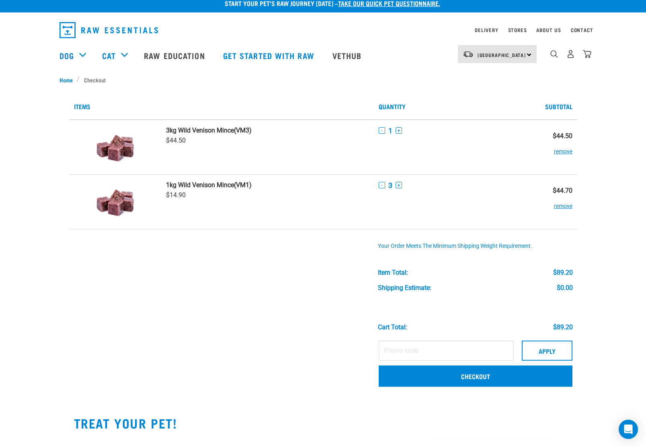 Image resolution: width=646 pixels, height=447 pixels. Describe the element at coordinates (392, 327) in the screenshot. I see `div: Cart total:` at that location.